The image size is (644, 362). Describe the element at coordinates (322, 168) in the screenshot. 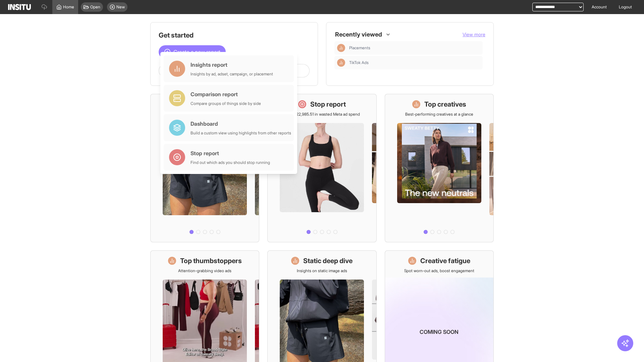

I see `a: Stop reportSave £22,985.51 in wasted Meta ad spend` at that location.